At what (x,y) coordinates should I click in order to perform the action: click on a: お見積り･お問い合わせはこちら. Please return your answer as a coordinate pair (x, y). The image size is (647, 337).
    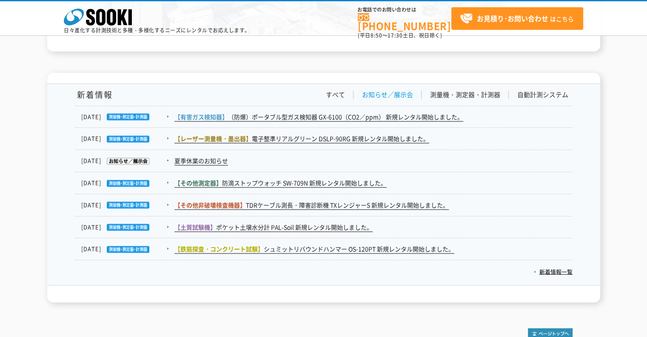
    Looking at the image, I should click on (518, 18).